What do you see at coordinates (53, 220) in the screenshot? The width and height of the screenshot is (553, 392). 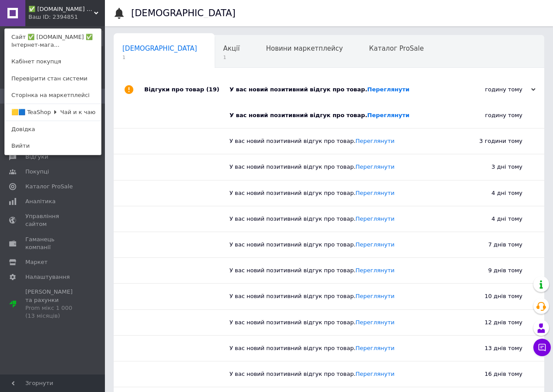 I see `span: Управління сайтом` at bounding box center [53, 220].